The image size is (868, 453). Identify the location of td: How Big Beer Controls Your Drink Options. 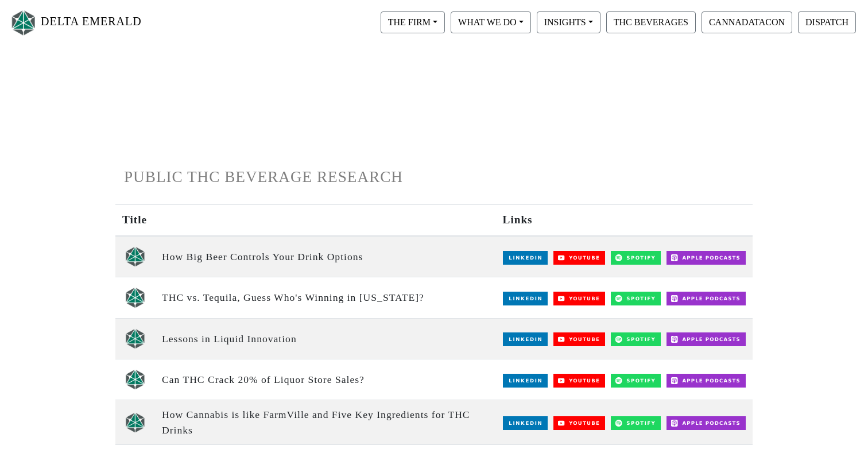
(326, 256).